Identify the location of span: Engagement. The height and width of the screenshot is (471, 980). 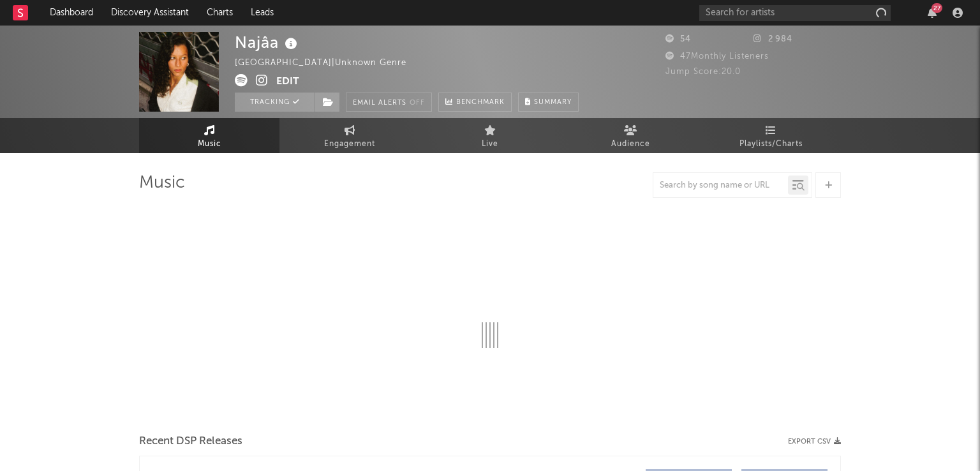
(349, 144).